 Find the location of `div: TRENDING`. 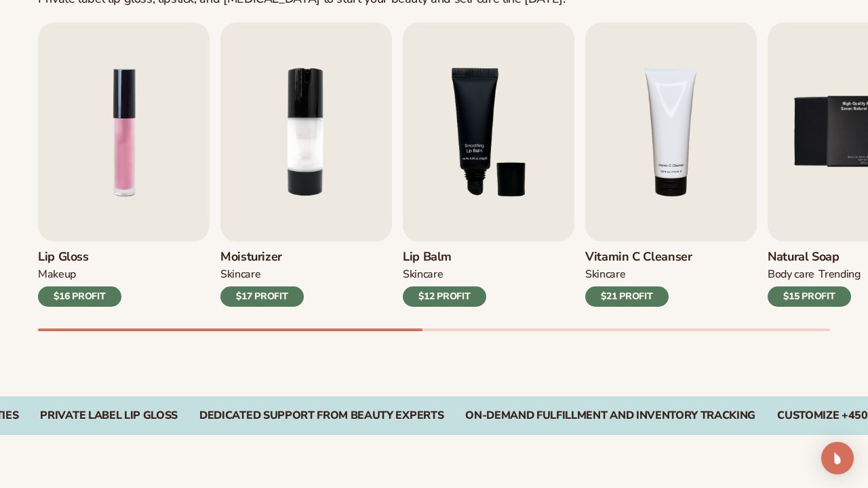

div: TRENDING is located at coordinates (839, 274).